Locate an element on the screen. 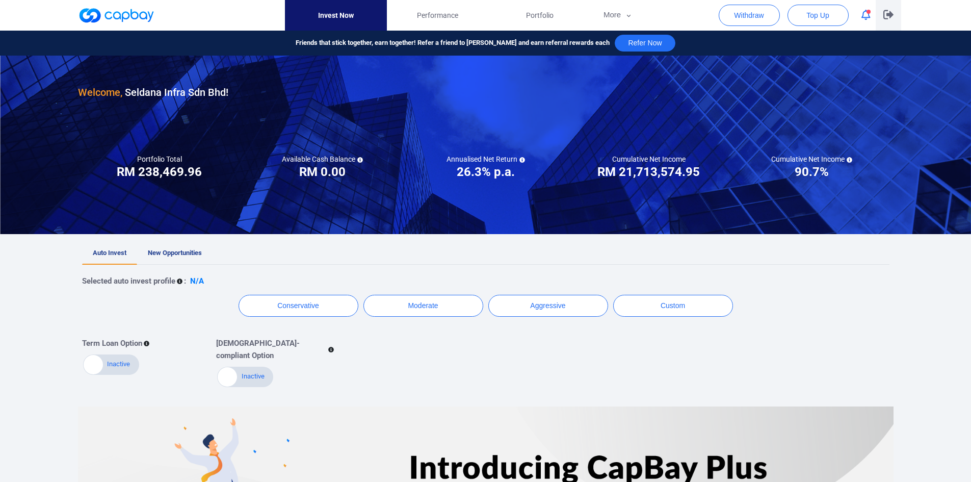 The height and width of the screenshot is (482, 971). h3: RM 238,469.96 is located at coordinates (159, 172).